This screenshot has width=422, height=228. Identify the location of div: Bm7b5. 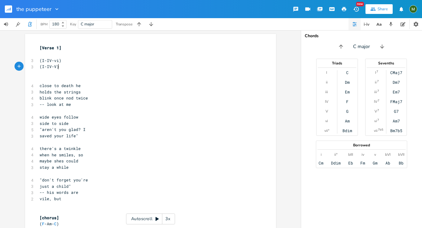
(397, 131).